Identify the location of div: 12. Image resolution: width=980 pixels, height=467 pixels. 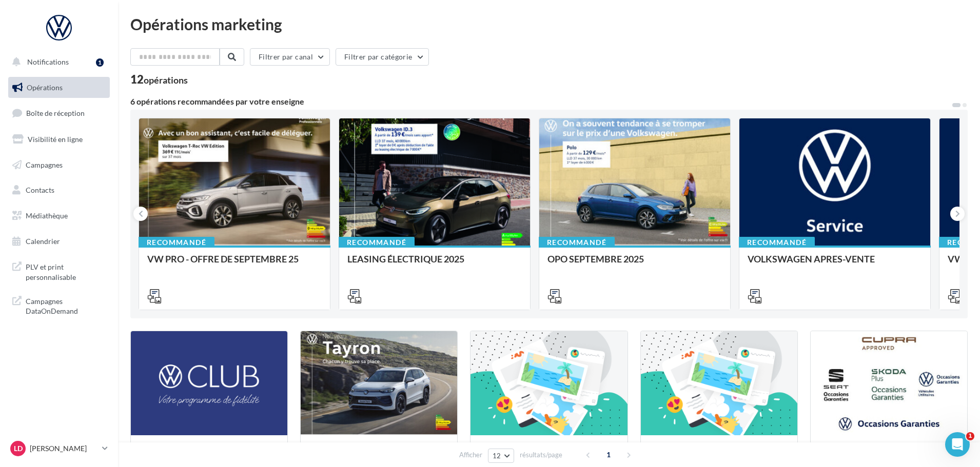
(159, 80).